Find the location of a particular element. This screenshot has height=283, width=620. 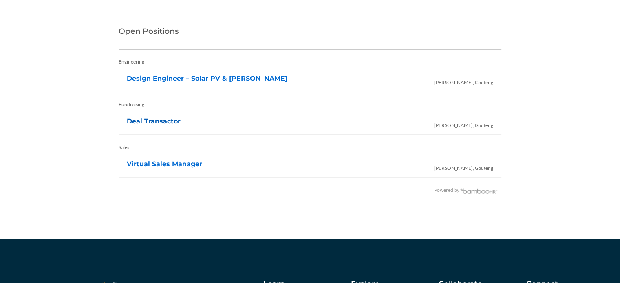

h2: Open Positions is located at coordinates (310, 33).